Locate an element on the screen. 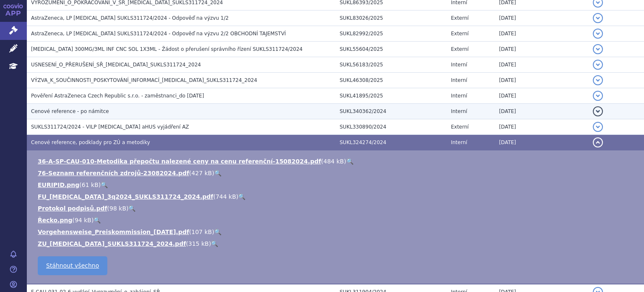  span: 61 kB is located at coordinates (90, 185).